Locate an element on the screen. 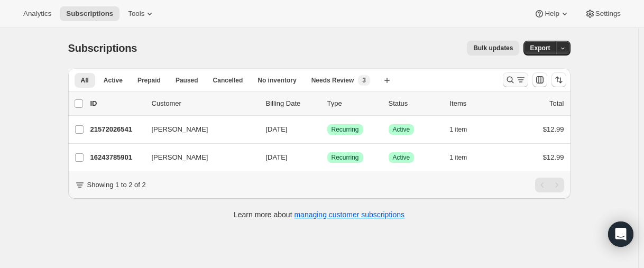 Image resolution: width=644 pixels, height=268 pixels. span: Cancelled is located at coordinates (228, 80).